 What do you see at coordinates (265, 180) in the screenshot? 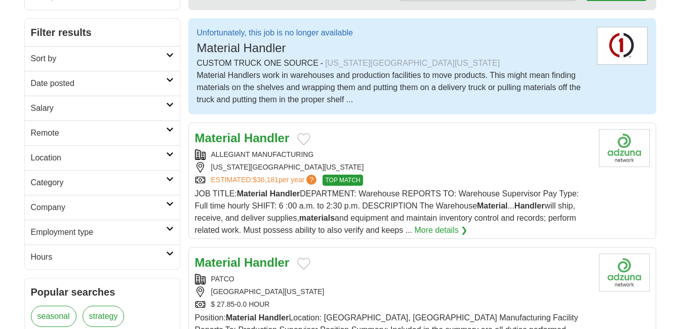
I see `span: $36,181` at bounding box center [265, 180].